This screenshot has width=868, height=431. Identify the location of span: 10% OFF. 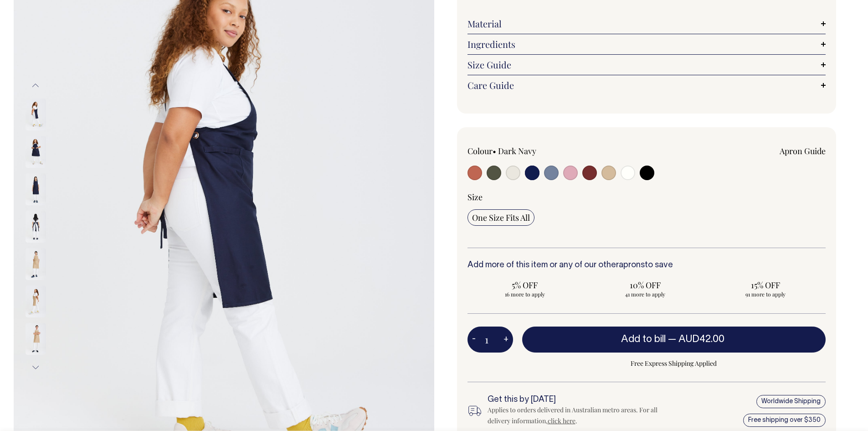
(645, 285).